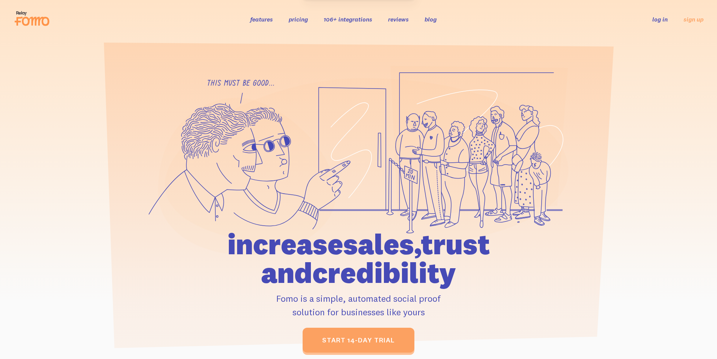 The image size is (717, 359). I want to click on a: start 14-day trial, so click(358, 340).